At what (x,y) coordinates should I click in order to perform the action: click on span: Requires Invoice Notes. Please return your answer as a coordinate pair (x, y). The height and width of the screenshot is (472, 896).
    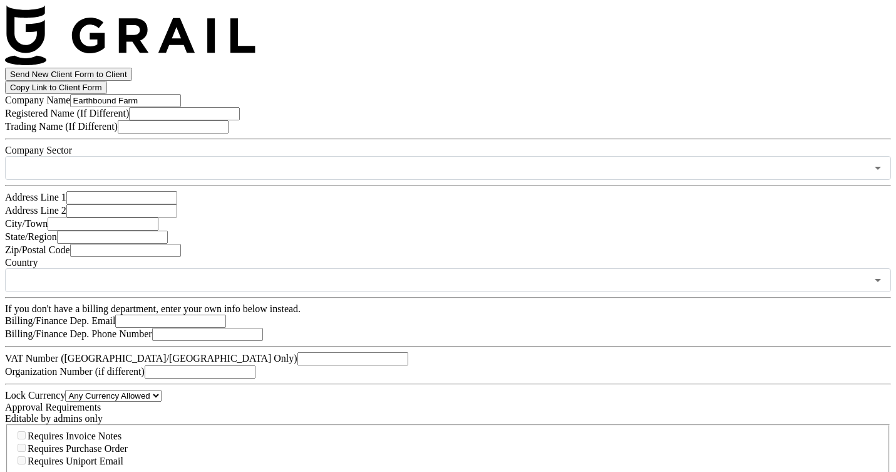
    Looking at the image, I should click on (75, 435).